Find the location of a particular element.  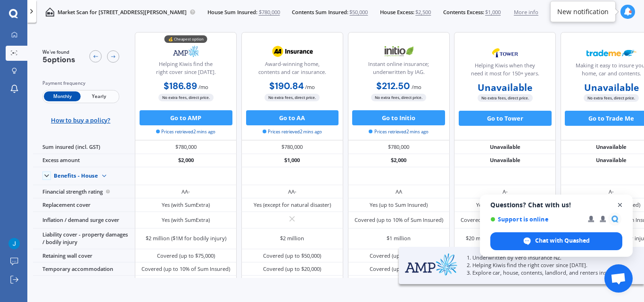

span: Support is online is located at coordinates (536, 219).